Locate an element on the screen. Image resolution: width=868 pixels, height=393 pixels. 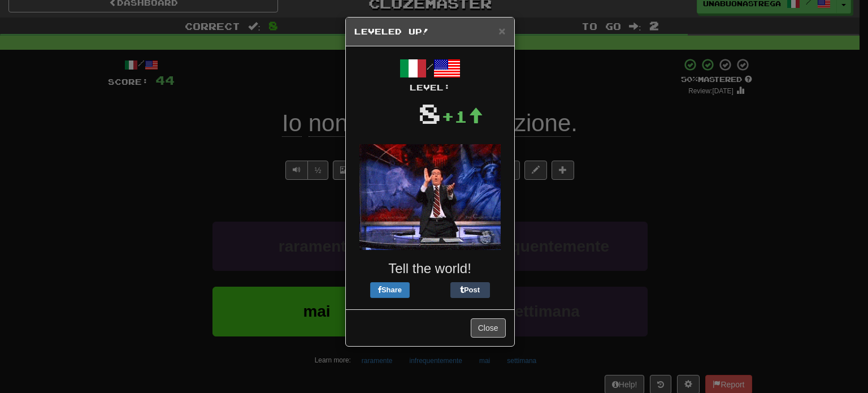
img: colbert-2-be1bfdc20e1ad268952deef278b8706a84000d88b3e313df47e9efb4a1bfc052.gif is located at coordinates (430, 197).